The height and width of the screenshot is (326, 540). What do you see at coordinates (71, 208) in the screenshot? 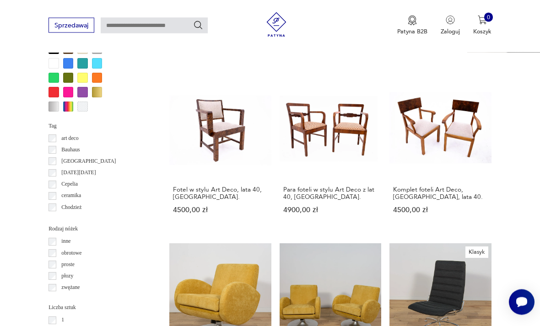
I see `p: Chodzież` at bounding box center [71, 208].